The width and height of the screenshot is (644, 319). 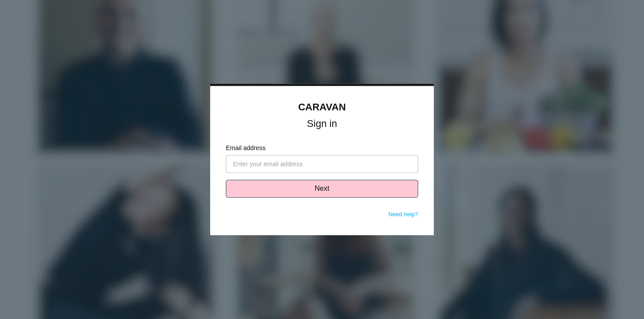 What do you see at coordinates (403, 214) in the screenshot?
I see `a: Need help?` at bounding box center [403, 214].